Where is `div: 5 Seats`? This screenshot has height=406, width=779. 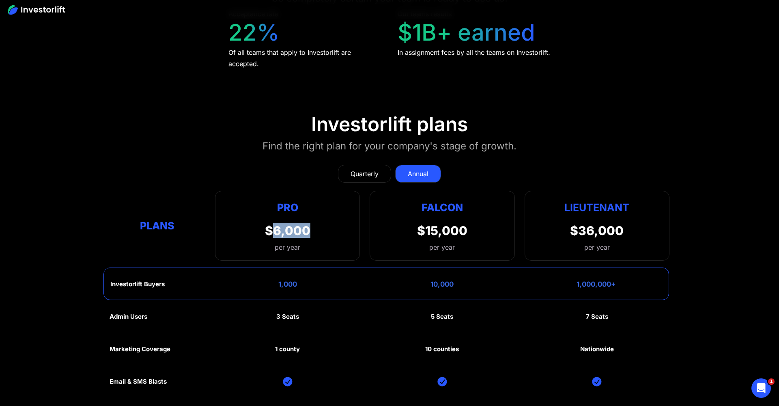
div: 5 Seats is located at coordinates (442, 316).